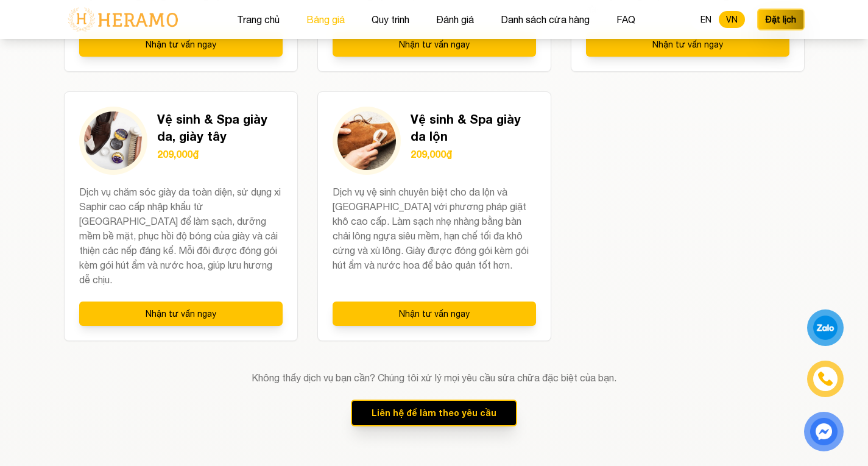 This screenshot has width=868, height=466. What do you see at coordinates (113, 141) in the screenshot?
I see `img: Vệ sinh & Spa giày da, giày tây` at bounding box center [113, 141].